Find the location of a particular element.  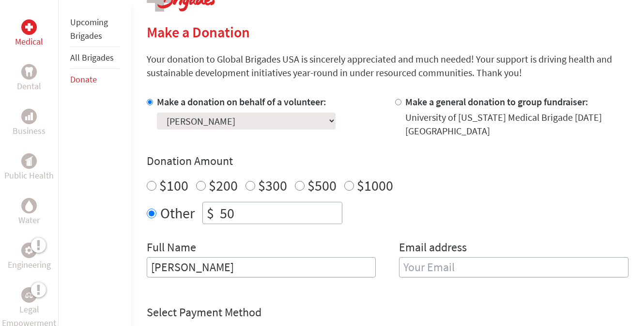

input: Enter Full Name is located at coordinates (262, 267).